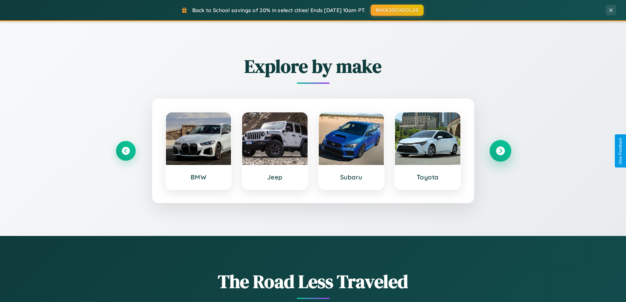 The width and height of the screenshot is (626, 302). I want to click on h3: Jeep, so click(275, 177).